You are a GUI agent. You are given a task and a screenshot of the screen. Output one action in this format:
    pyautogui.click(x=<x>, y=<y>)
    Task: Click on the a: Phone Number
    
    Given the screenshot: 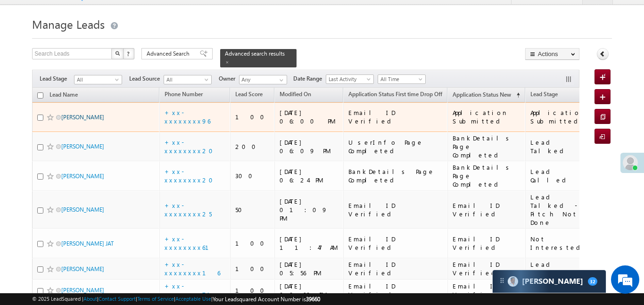 What is the action you would take?
    pyautogui.click(x=183, y=95)
    